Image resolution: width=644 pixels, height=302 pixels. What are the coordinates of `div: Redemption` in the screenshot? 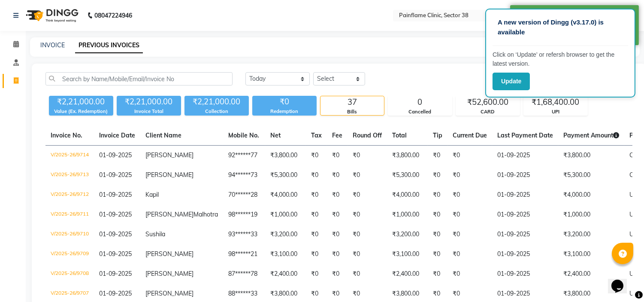 It's located at (285, 112).